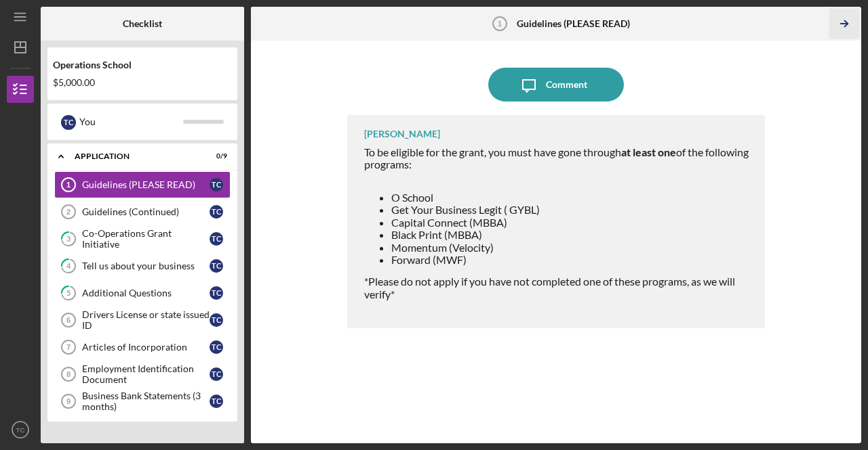 The height and width of the screenshot is (450, 868). Describe the element at coordinates (69, 239) in the screenshot. I see `tspan: 3` at that location.